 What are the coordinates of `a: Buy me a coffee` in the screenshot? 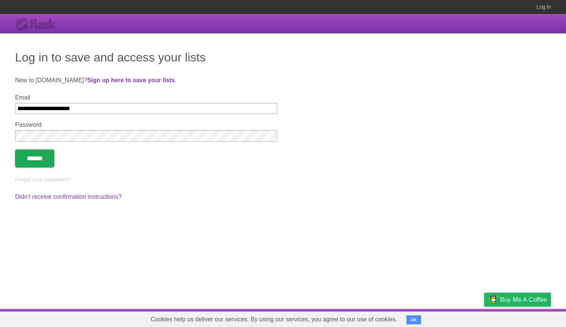 It's located at (518, 300).